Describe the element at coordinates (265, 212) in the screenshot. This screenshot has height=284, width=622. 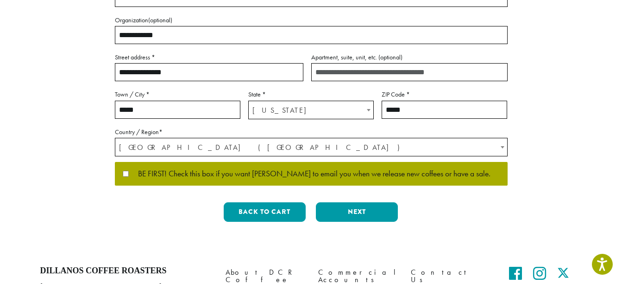
I see `button: Back to cart` at that location.